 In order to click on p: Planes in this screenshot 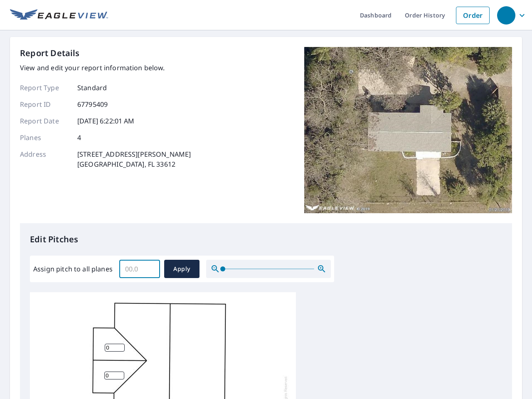, I will do `click(45, 138)`.